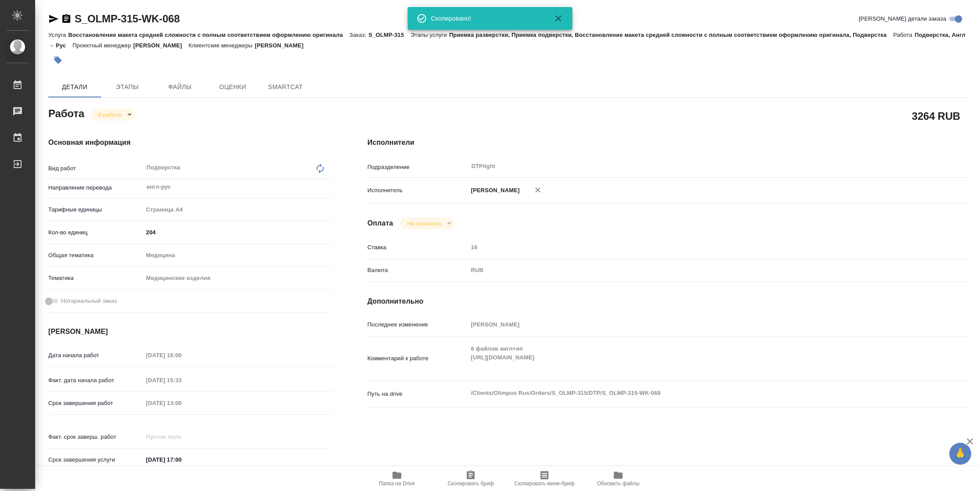  Describe the element at coordinates (95, 278) in the screenshot. I see `p: Тематика` at that location.